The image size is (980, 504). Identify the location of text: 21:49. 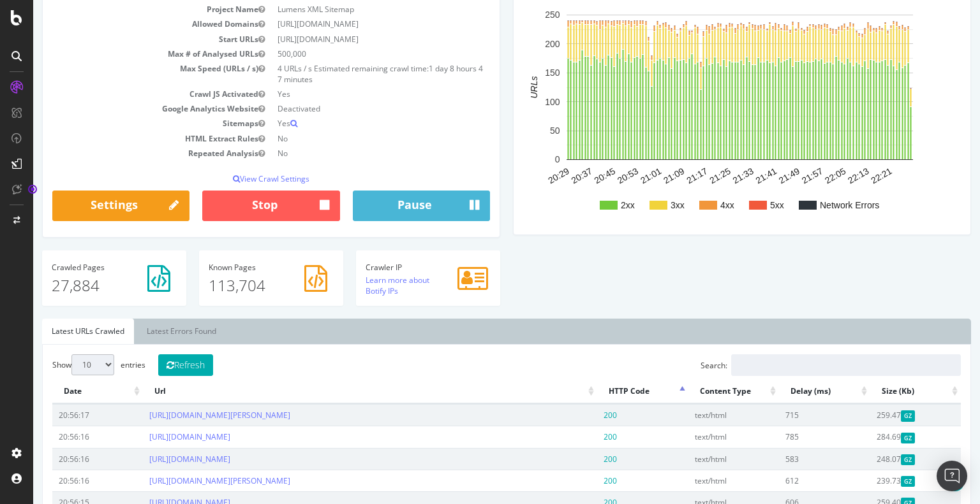
(756, 175).